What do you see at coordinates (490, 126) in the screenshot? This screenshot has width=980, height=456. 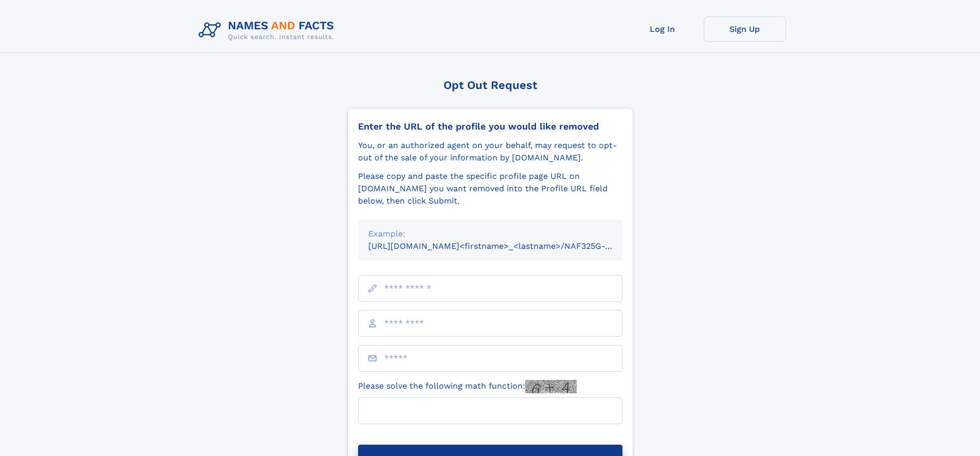 I see `div: Enter the URL of the profile you would like removed` at bounding box center [490, 126].